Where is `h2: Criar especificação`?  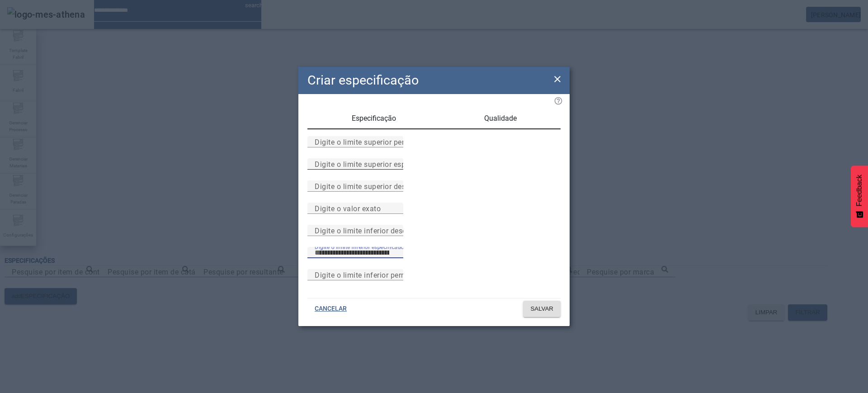 h2: Criar especificação is located at coordinates (363, 80).